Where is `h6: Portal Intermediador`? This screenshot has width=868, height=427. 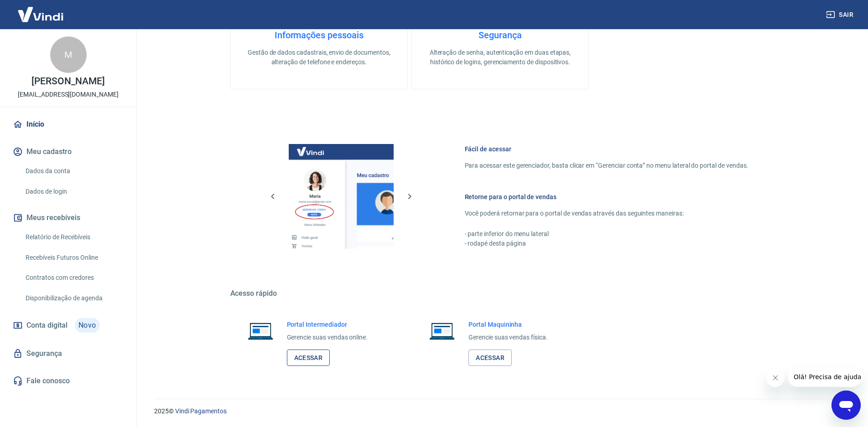
h6: Portal Intermediador is located at coordinates (327, 324).